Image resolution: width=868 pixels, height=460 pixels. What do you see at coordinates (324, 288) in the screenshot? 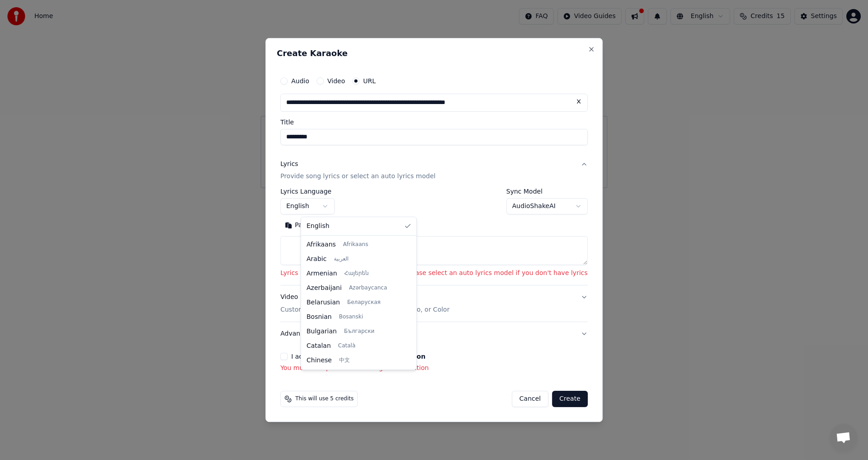
I see `span: Azerbaijani` at bounding box center [324, 288].